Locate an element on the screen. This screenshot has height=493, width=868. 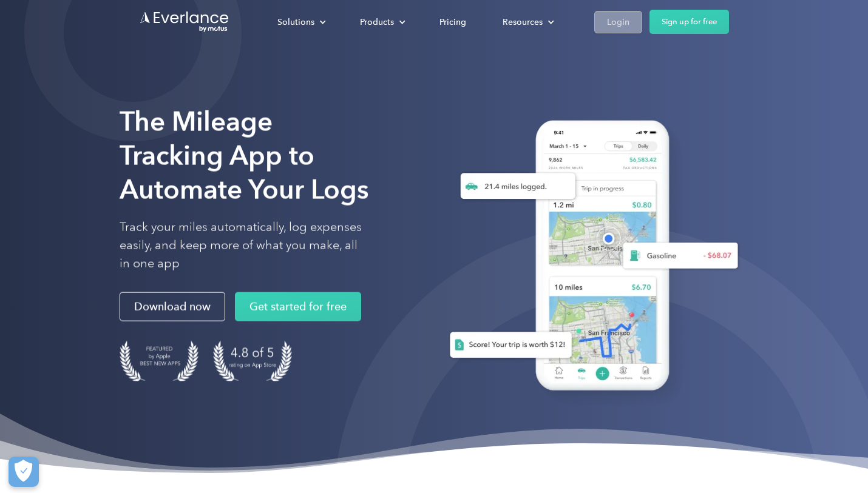
div: Pricing is located at coordinates (453, 21).